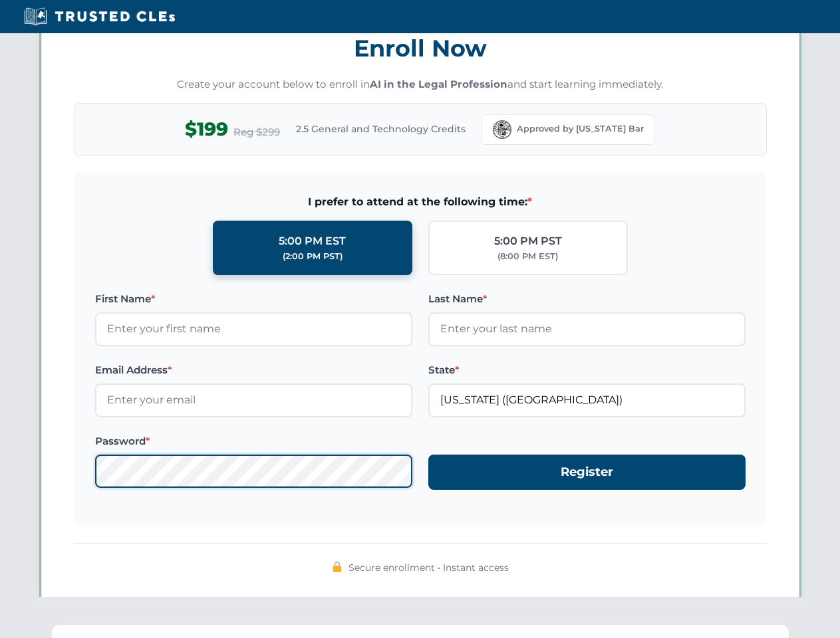  Describe the element at coordinates (527, 257) in the screenshot. I see `div: (8:00 PM EST)` at that location.